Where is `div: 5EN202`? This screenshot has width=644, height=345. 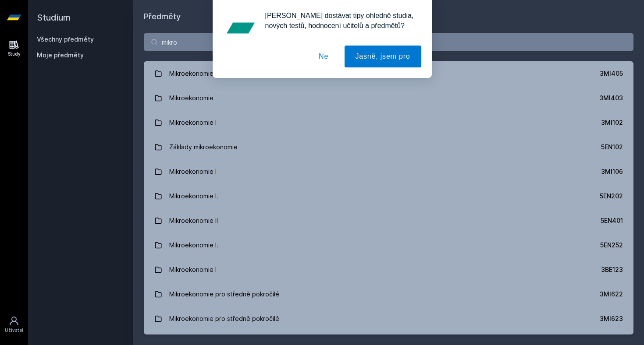
div: 5EN202 is located at coordinates (611, 196).